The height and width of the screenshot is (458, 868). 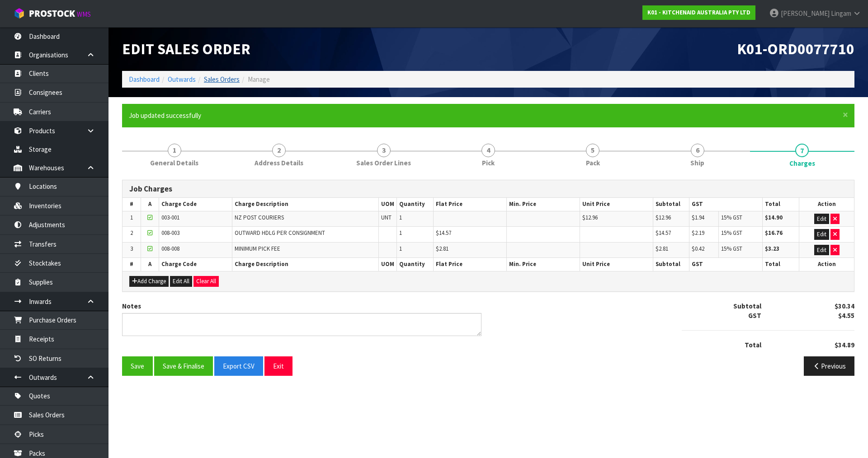 What do you see at coordinates (132, 218) in the screenshot?
I see `td: 1` at bounding box center [132, 218].